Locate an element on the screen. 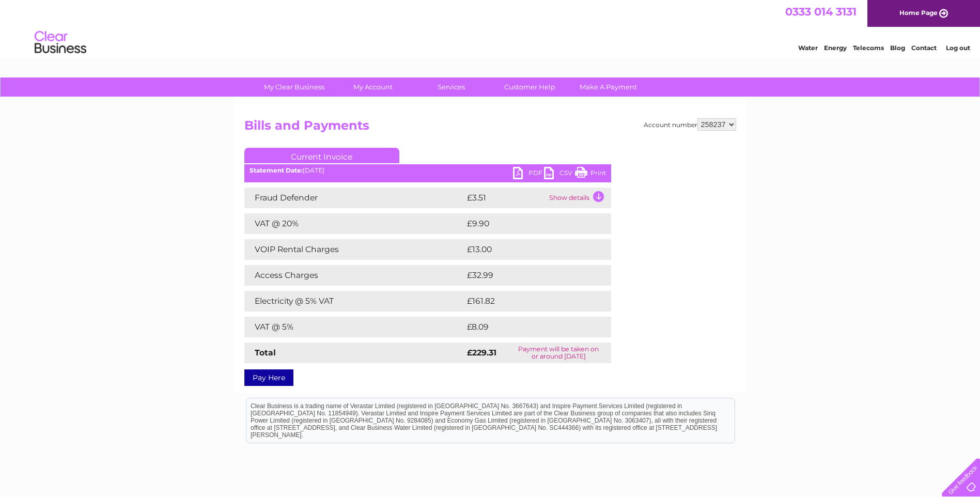 This screenshot has height=497, width=980. td: £8.09 is located at coordinates (526, 327).